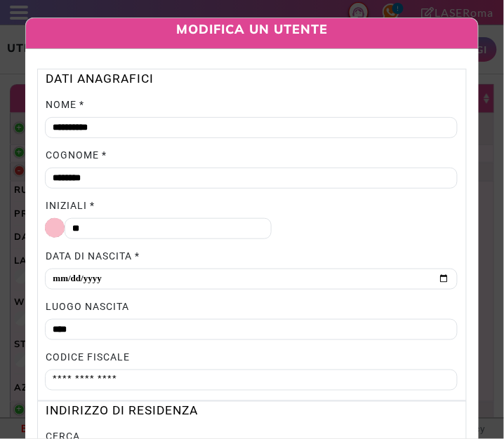  I want to click on h3: Modifica un utente, so click(252, 29).